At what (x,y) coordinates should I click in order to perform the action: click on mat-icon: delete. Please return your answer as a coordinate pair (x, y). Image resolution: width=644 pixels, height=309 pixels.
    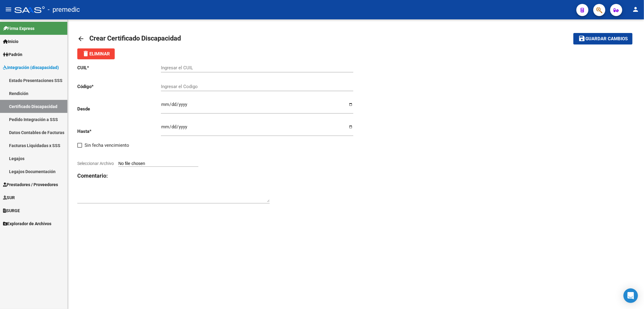
    Looking at the image, I should click on (86, 54).